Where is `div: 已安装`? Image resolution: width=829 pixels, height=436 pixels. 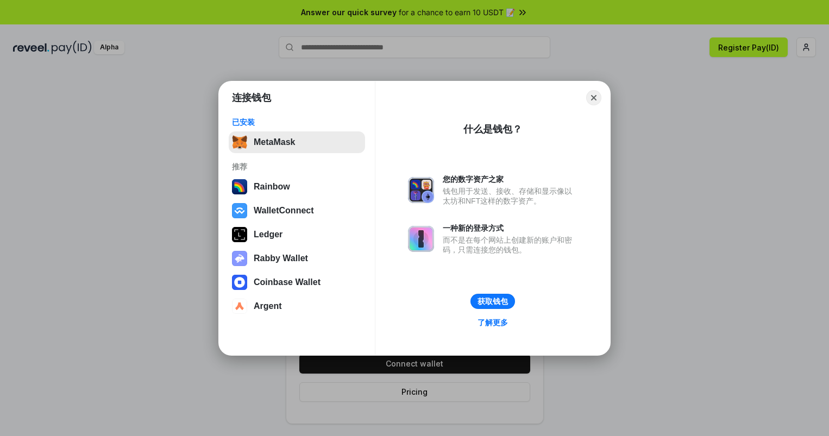
div: 已安装 is located at coordinates (297, 122).